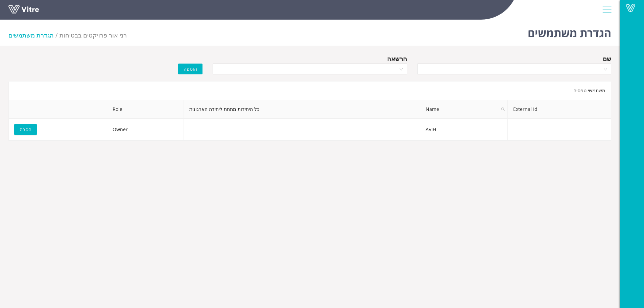  What do you see at coordinates (397, 59) in the screenshot?
I see `div: הרשאה` at bounding box center [397, 59].